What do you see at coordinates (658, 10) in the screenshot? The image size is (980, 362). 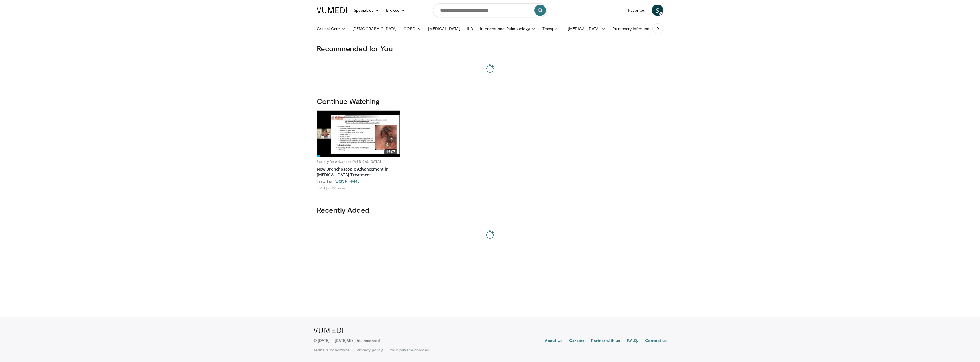 I see `a: S` at bounding box center [658, 10].